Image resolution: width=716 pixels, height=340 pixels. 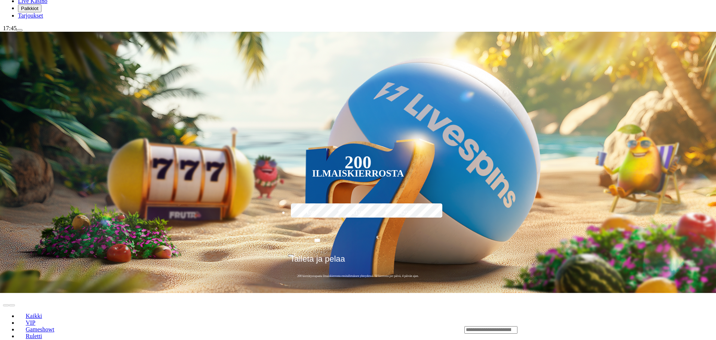 What do you see at coordinates (358, 174) in the screenshot?
I see `div: Ilmaiskierrosta` at bounding box center [358, 174].